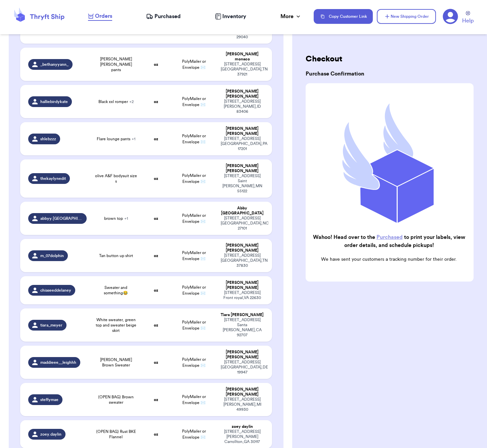 This screenshot has width=487, height=448. What do you see at coordinates (54, 102) in the screenshot?
I see `span: halliebirdykate` at bounding box center [54, 102].